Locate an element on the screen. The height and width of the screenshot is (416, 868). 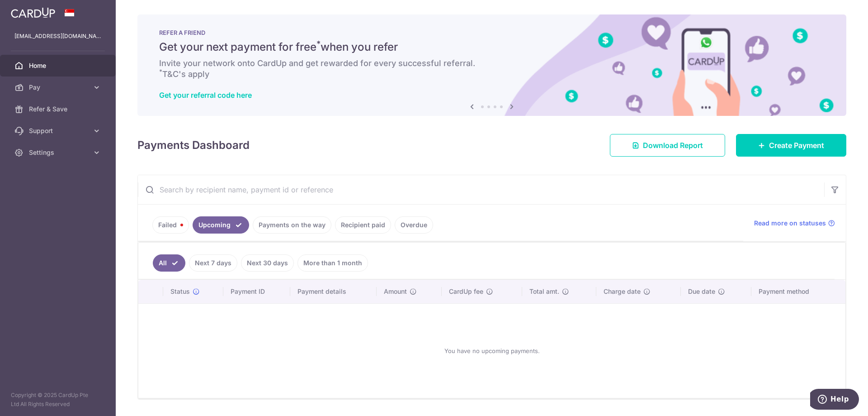
span: Total amt. is located at coordinates (544, 291).